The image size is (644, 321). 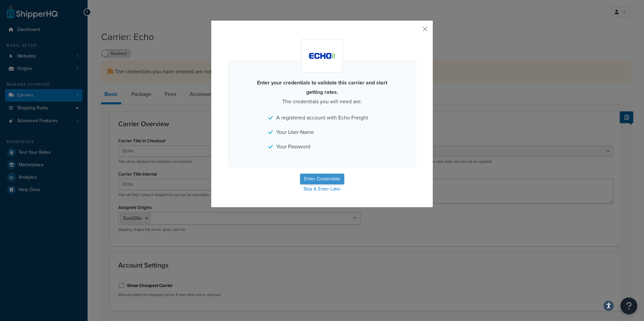 I want to click on img: Echo, so click(x=322, y=56).